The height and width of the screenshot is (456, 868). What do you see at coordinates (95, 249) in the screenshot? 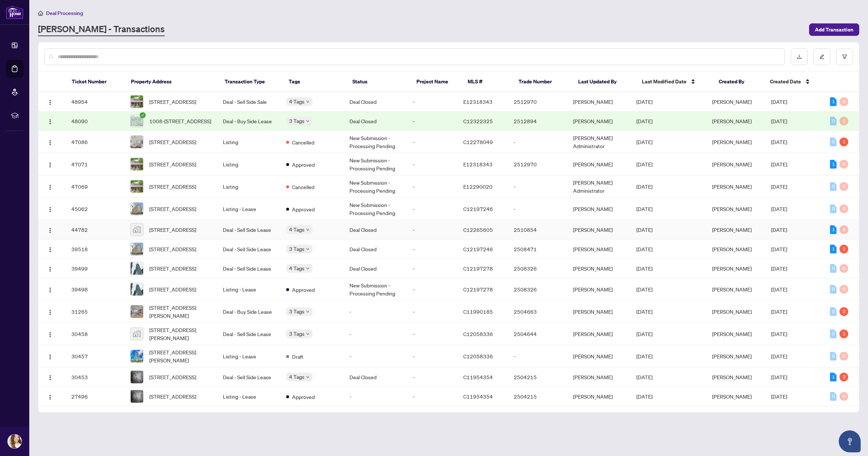
I see `td: 39518` at bounding box center [95, 249].